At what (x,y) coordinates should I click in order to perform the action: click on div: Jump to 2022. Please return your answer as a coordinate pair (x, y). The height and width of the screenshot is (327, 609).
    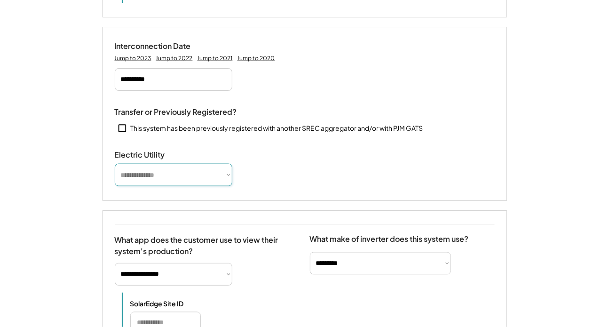
    Looking at the image, I should click on (175, 58).